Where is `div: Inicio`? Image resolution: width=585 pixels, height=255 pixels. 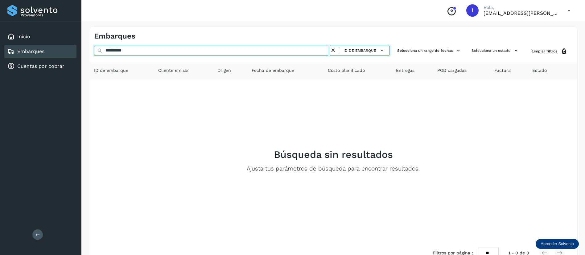
div: Inicio is located at coordinates (40, 37).